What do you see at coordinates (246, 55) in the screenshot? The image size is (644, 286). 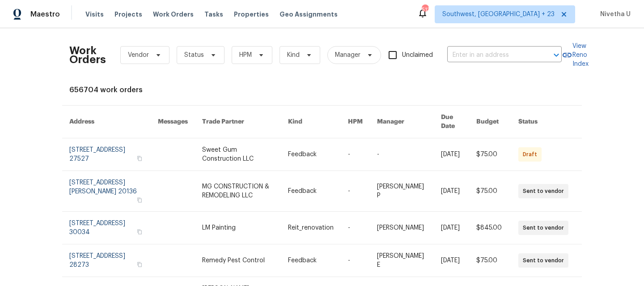 I see `span: HPM` at bounding box center [246, 55].